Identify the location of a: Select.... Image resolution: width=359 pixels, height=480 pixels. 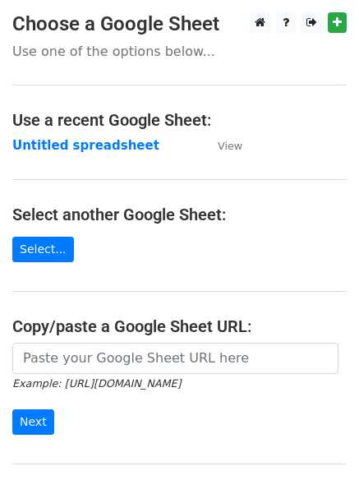
(43, 249).